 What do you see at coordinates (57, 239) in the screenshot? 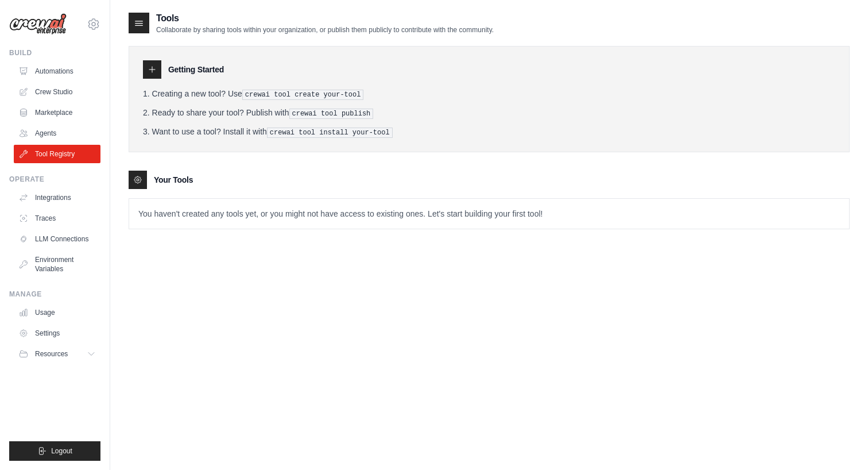
I see `a: LLM Connections` at bounding box center [57, 239].